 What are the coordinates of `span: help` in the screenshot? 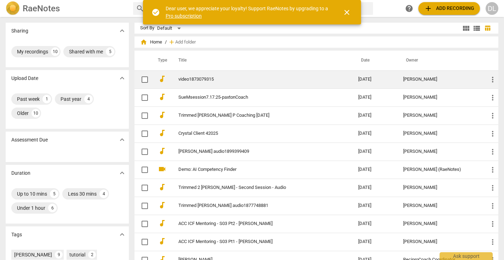 It's located at (409, 8).